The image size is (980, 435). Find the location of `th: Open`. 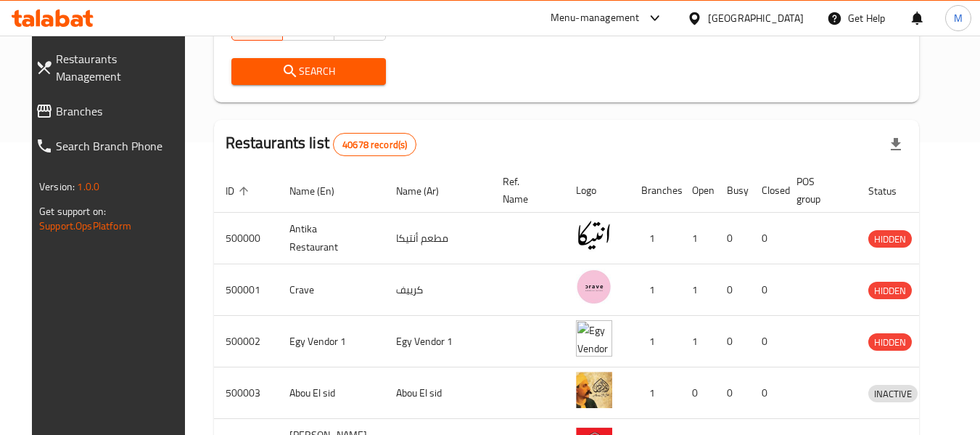

th: Open is located at coordinates (698, 190).